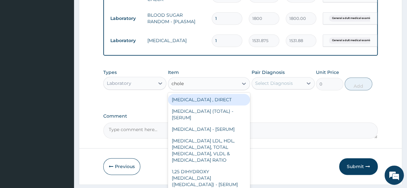  What do you see at coordinates (174, 72) in the screenshot?
I see `label: Item` at bounding box center [174, 72].